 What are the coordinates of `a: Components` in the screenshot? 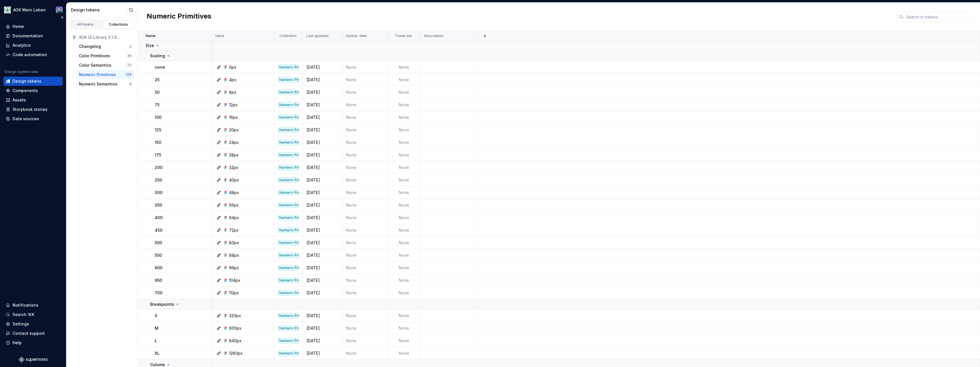 It's located at (33, 91).